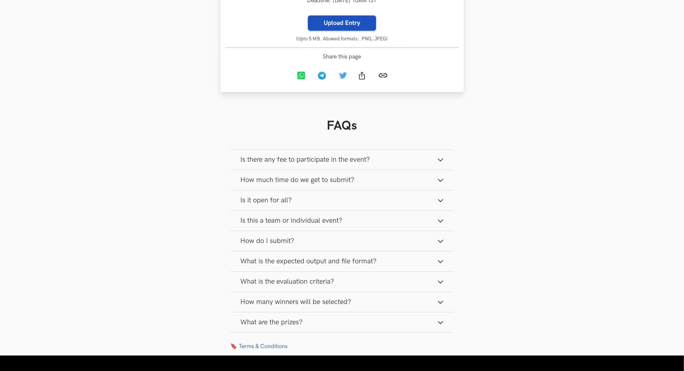  What do you see at coordinates (342, 322) in the screenshot?
I see `button: What are the prizes?` at bounding box center [342, 322].